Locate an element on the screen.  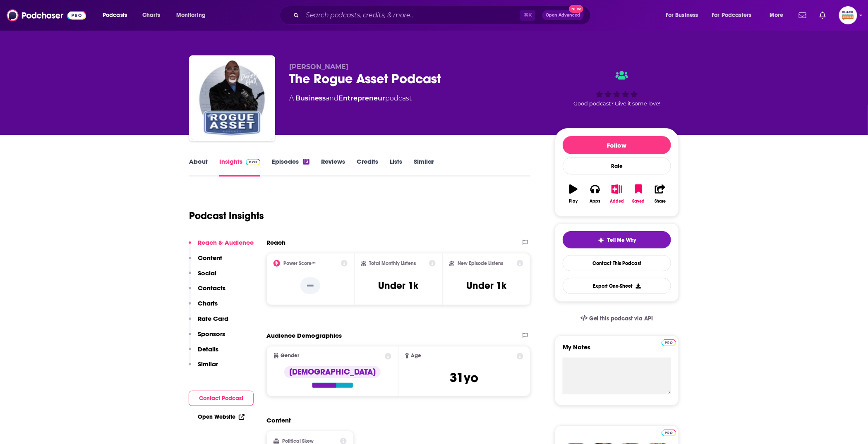
a: Entrepreneur is located at coordinates (362, 98).